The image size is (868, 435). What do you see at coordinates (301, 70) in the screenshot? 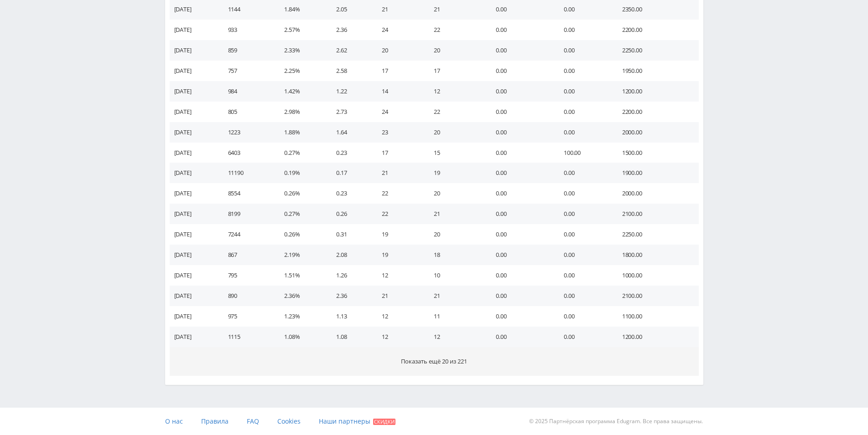
I see `td: 2.25%` at bounding box center [301, 70].